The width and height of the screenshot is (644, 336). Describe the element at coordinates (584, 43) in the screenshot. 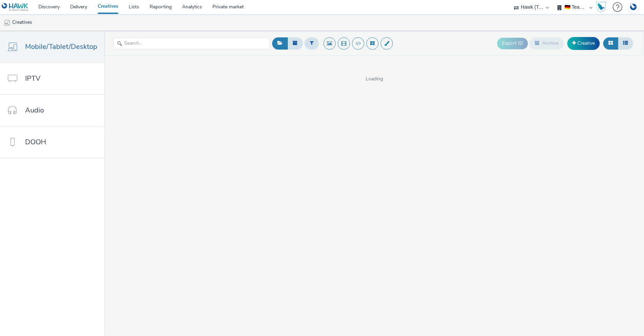

I see `a: Creative` at that location.